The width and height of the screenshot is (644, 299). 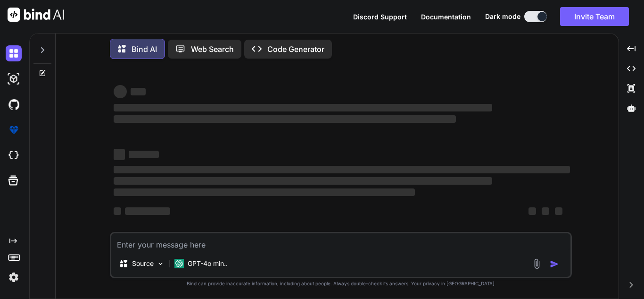 What do you see at coordinates (13, 277) in the screenshot?
I see `img: settings` at bounding box center [13, 277].